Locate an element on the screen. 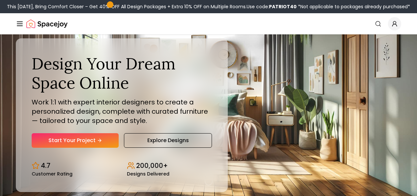 This screenshot has height=196, width=417. h1: Design Your Dream Space Online is located at coordinates (122, 73).